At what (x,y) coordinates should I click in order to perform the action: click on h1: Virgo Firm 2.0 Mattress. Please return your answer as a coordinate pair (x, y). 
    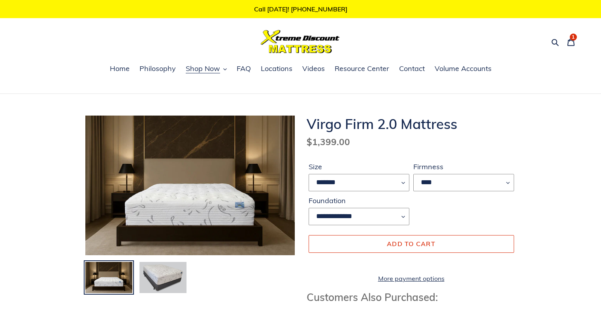
    Looking at the image, I should click on (411, 124).